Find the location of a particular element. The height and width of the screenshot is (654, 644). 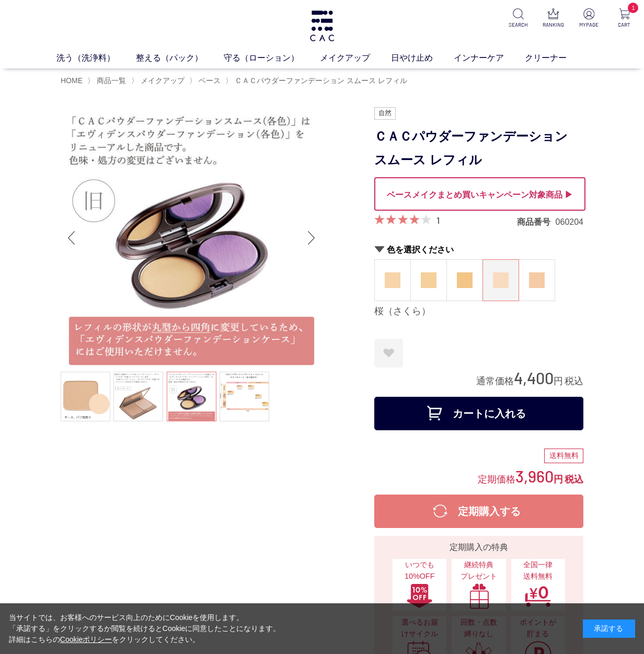

a: MYPAGE is located at coordinates (588, 18).